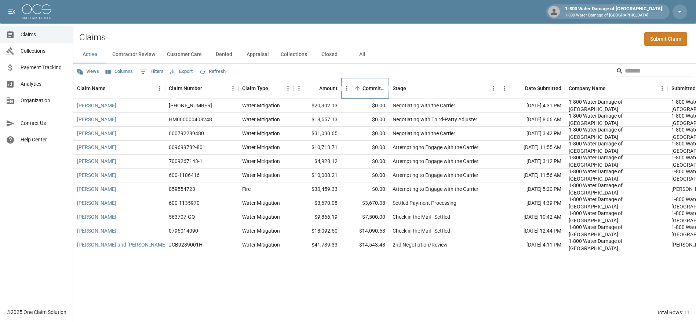 This screenshot has height=322, width=696. What do you see at coordinates (543, 88) in the screenshot?
I see `div: Date Submitted` at bounding box center [543, 88].